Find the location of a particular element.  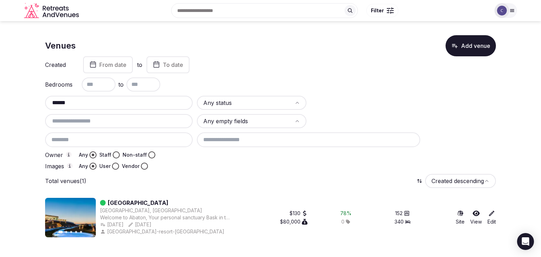

label: Images is located at coordinates (59, 166).